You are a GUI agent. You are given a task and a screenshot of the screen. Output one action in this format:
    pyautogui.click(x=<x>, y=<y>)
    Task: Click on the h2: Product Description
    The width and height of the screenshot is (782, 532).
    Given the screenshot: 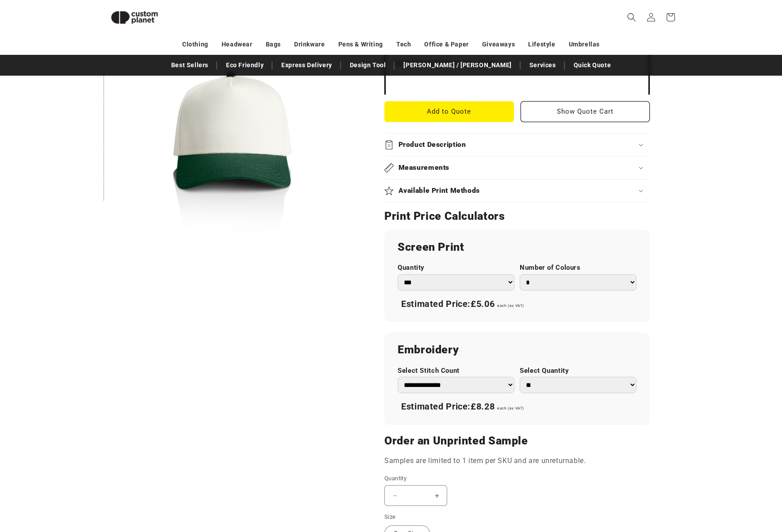 What is the action you would take?
    pyautogui.click(x=433, y=145)
    